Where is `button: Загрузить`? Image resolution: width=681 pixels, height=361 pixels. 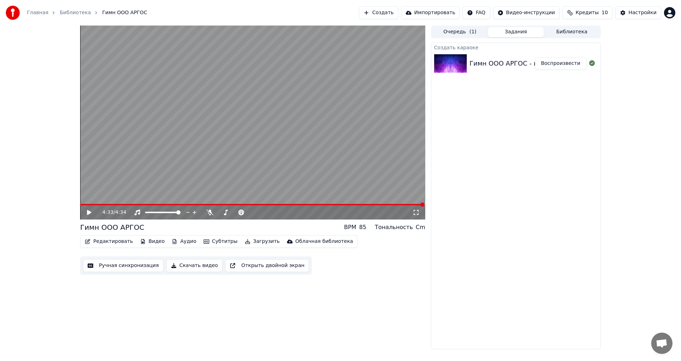 button: Загрузить is located at coordinates (262, 242).